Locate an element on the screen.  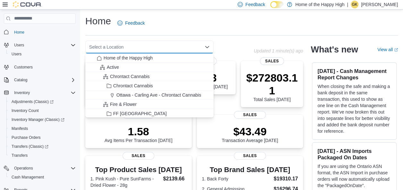
button: Home of the Happy High is located at coordinates (149, 58).